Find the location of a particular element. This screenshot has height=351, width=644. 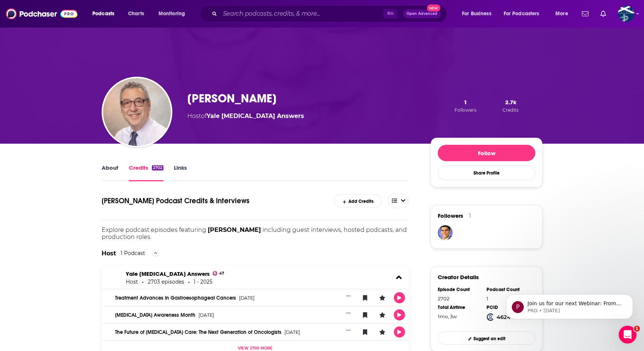

span: Host is located at coordinates (194, 116).